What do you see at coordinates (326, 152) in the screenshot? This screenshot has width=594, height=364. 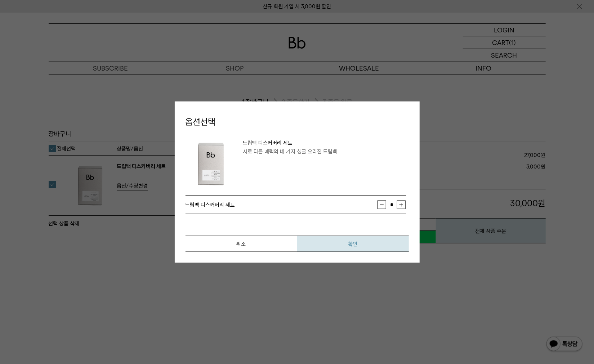 I see `p: 서로 다른 매력의 네 가지 싱글 오리진 드립백` at bounding box center [326, 152].